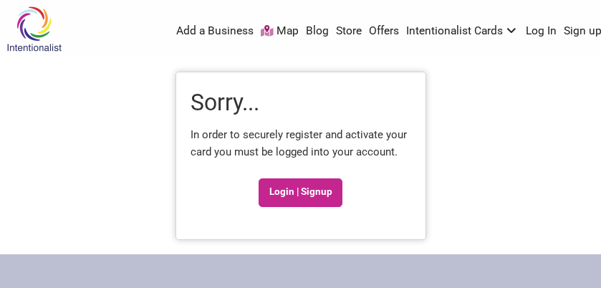  Describe the element at coordinates (301, 102) in the screenshot. I see `h1: Sorry...` at that location.